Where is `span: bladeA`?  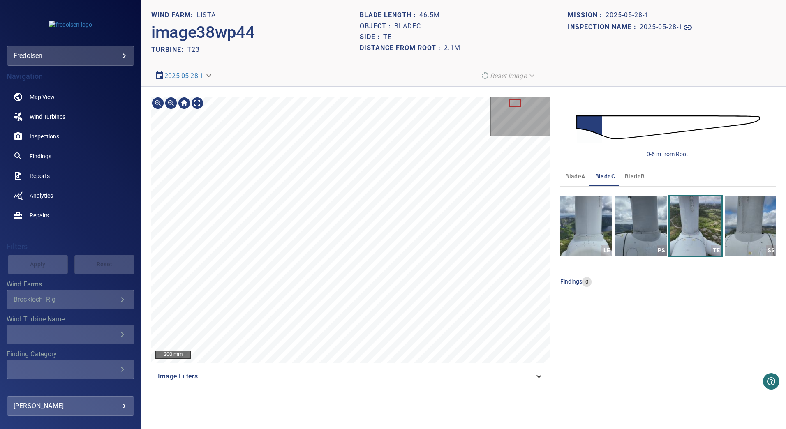
span: bladeA is located at coordinates (575, 176).